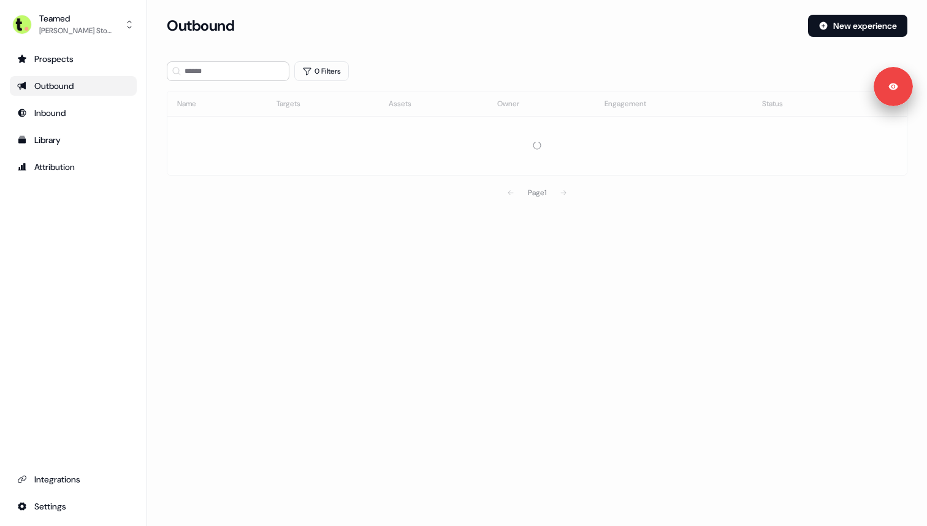  Describe the element at coordinates (201, 26) in the screenshot. I see `h3: Outbound` at that location.